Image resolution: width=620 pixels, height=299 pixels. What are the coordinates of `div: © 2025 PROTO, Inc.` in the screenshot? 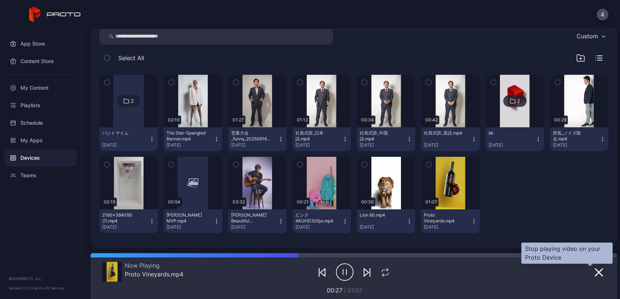 It's located at (41, 279).